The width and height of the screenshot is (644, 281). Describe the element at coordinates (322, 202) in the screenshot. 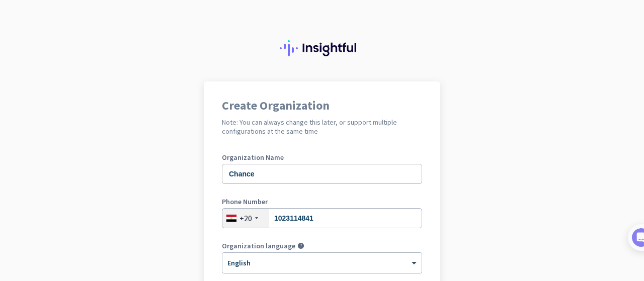

I see `label: Phone Number` at that location.